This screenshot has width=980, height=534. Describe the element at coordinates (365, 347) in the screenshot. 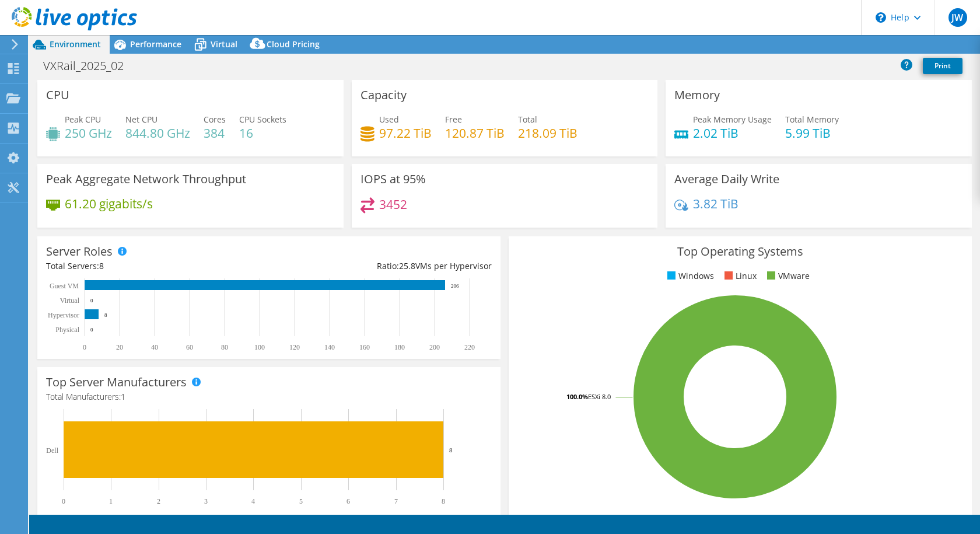

I see `text: 160` at that location.